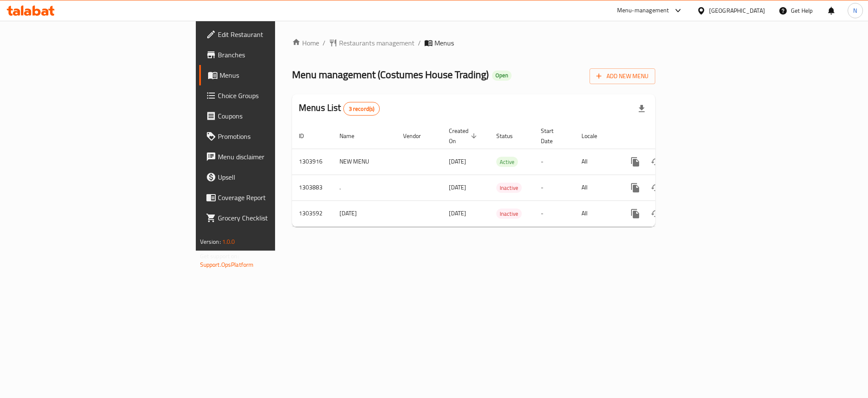 The width and height of the screenshot is (868, 398). Describe the element at coordinates (339, 109) in the screenshot. I see `h2: Menus List` at that location.